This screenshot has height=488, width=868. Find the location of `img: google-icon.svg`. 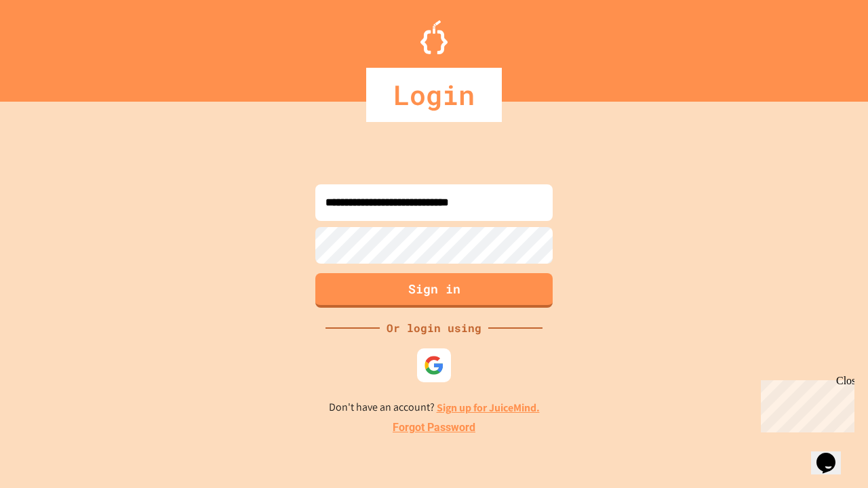

img: google-icon.svg is located at coordinates (434, 366).